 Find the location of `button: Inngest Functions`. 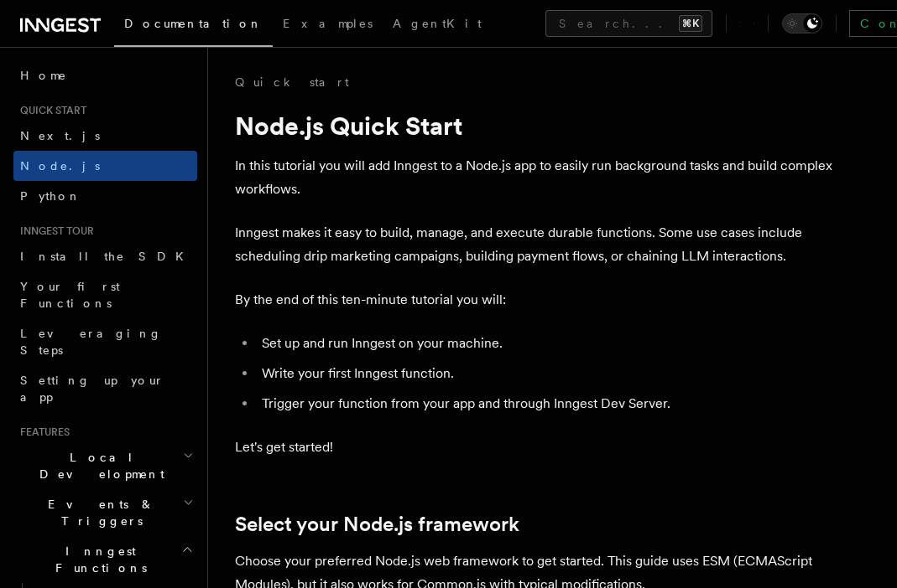

button: Inngest Functions is located at coordinates (105, 560).